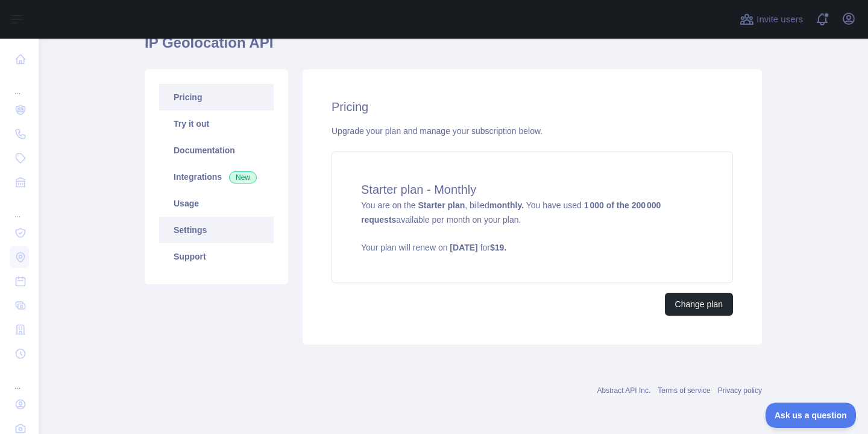  Describe the element at coordinates (740, 390) in the screenshot. I see `a: Privacy policy` at that location.